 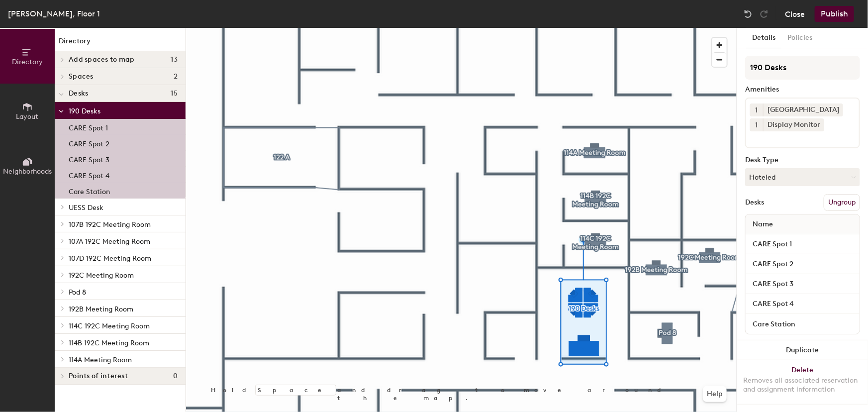 I want to click on div: Amenities, so click(x=802, y=90).